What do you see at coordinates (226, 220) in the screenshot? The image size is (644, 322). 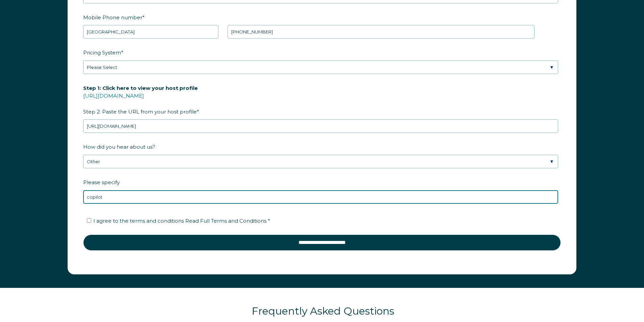 I see `span: Read Full Terms and Conditions` at bounding box center [226, 220].